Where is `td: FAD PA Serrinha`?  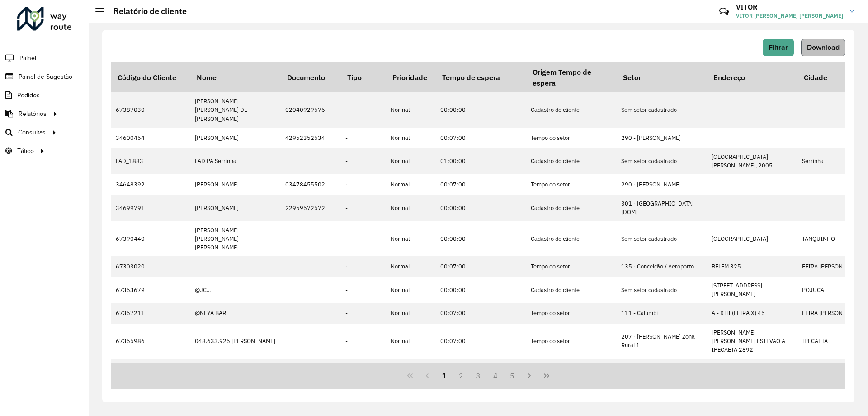 td: FAD PA Serrinha is located at coordinates (235, 161).